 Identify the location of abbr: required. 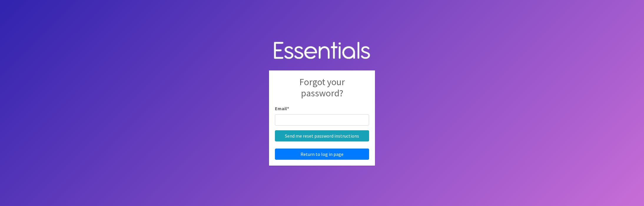
(288, 109).